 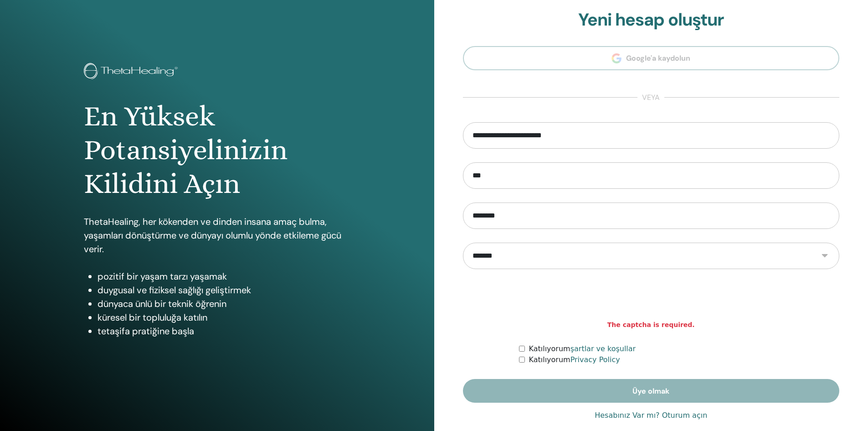 What do you see at coordinates (224, 318) in the screenshot?
I see `li: küresel bir topluluğa katılın` at bounding box center [224, 318].